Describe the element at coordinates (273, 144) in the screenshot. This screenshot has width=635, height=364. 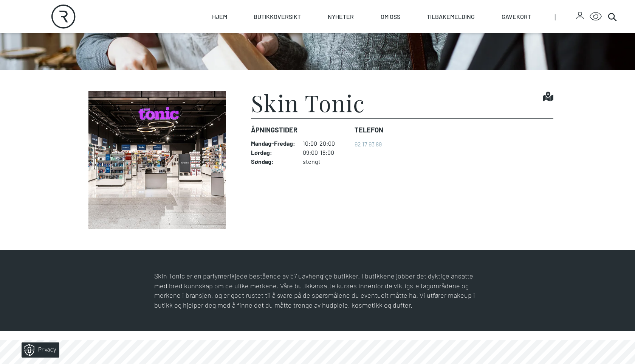
I see `dt: Mandag - Fredag :` at that location.